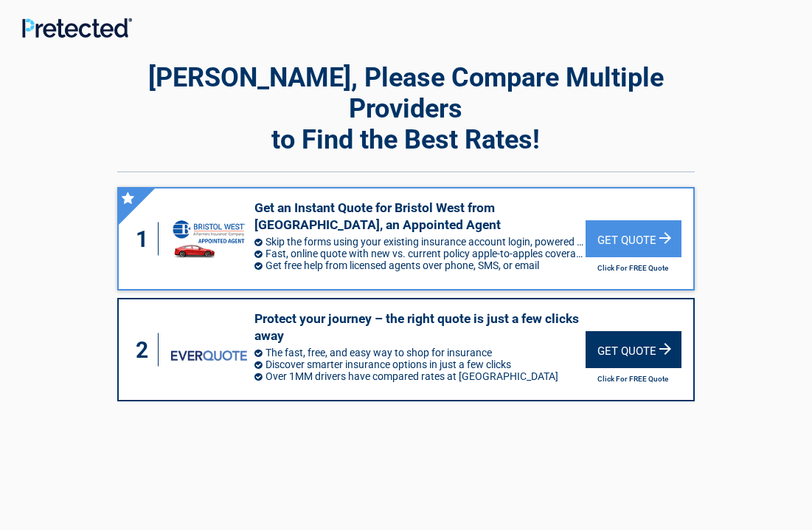 This screenshot has height=530, width=812. What do you see at coordinates (420, 327) in the screenshot?
I see `h3: Protect your journey – the right quote is just a few clicks away` at bounding box center [420, 327].